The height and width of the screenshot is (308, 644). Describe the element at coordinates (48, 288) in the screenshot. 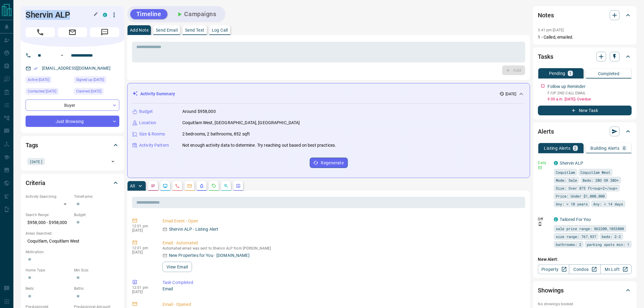

I see `p: Beds:` at that location.